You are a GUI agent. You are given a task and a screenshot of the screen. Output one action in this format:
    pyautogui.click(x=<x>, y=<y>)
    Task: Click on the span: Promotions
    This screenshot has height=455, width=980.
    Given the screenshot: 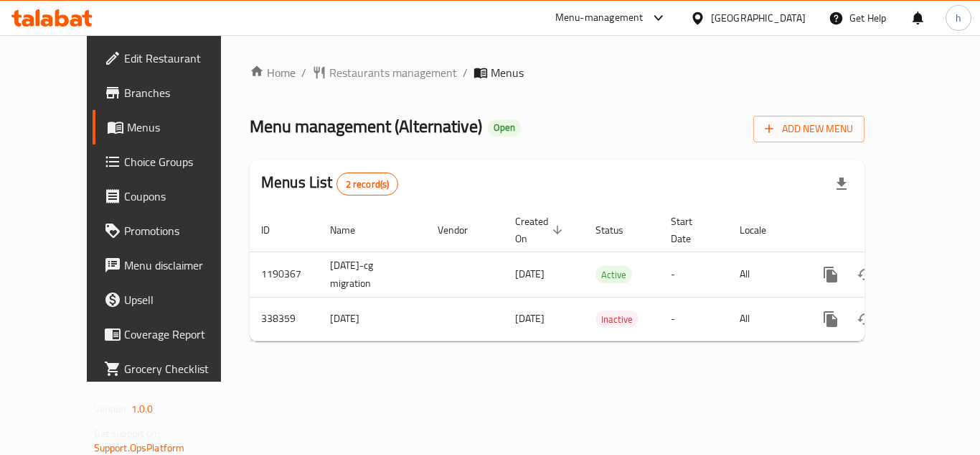 What is the action you would take?
    pyautogui.click(x=181, y=231)
    